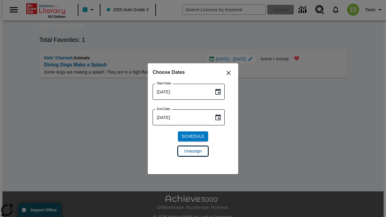 This screenshot has height=217, width=386. What do you see at coordinates (193, 151) in the screenshot?
I see `button: Unassign` at bounding box center [193, 151].